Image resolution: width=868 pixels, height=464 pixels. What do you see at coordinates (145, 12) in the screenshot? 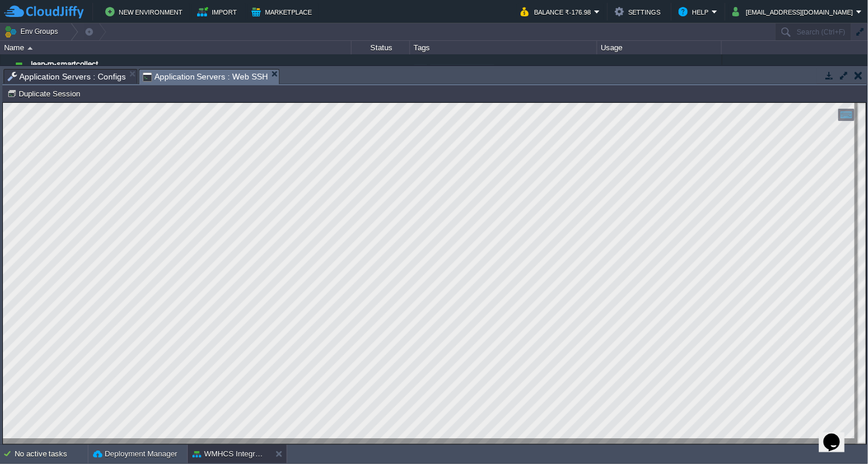
I see `button: New Environment` at bounding box center [145, 12].